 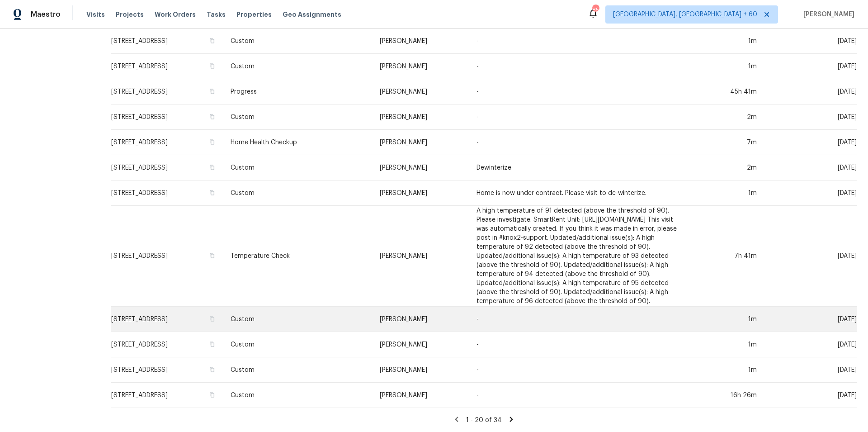 I want to click on span: Geo Assignments, so click(x=312, y=15).